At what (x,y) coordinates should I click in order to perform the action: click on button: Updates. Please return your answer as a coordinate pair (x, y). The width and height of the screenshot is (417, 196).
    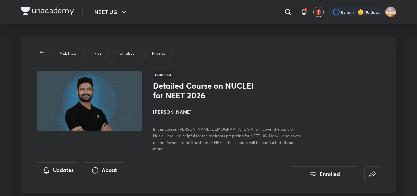
    Looking at the image, I should click on (58, 170).